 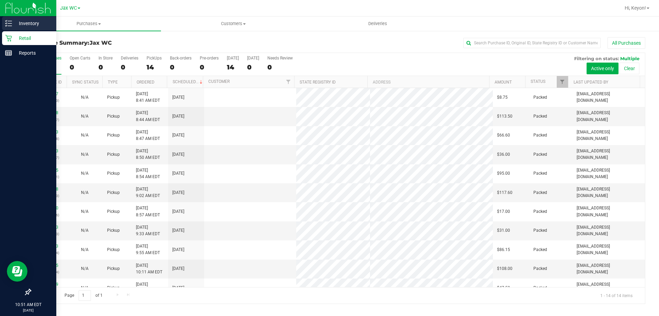 What do you see at coordinates (49, 94) in the screenshot?
I see `a: 12006507` at bounding box center [49, 94].